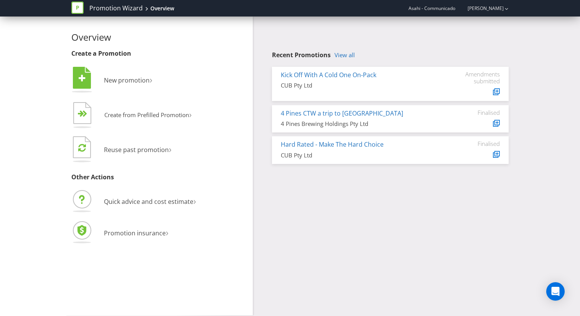 The width and height of the screenshot is (580, 316). I want to click on div: 4 Pines Brewing Holdings Pty Ltd, so click(362, 124).